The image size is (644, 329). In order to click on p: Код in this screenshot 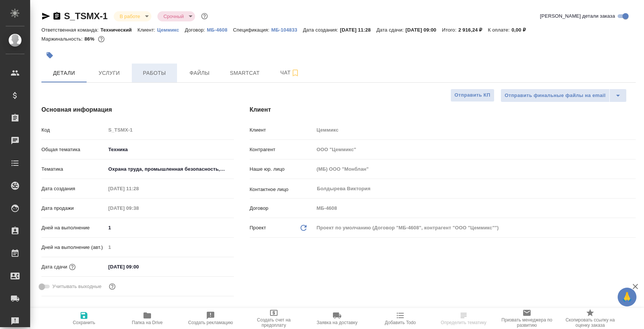, I will do `click(73, 130)`.